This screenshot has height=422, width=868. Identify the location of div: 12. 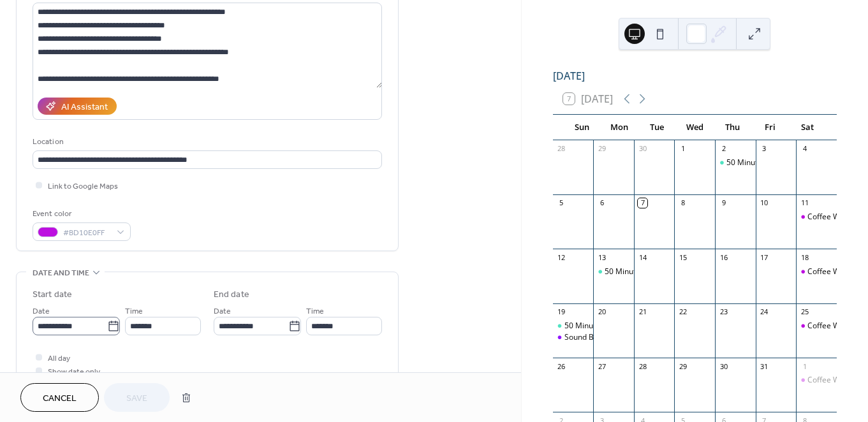
(561, 257).